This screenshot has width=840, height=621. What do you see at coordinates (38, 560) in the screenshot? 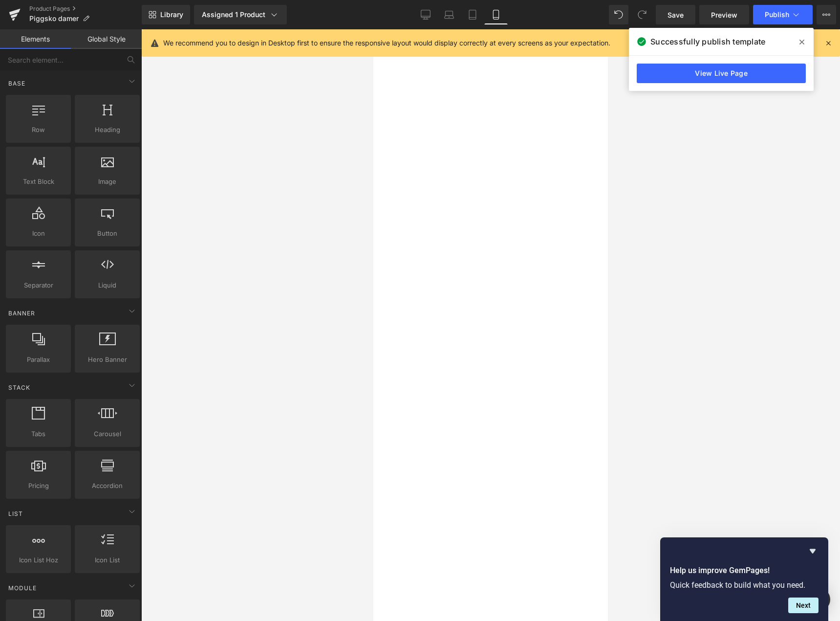
I see `span: Icon List Hoz` at bounding box center [38, 560].